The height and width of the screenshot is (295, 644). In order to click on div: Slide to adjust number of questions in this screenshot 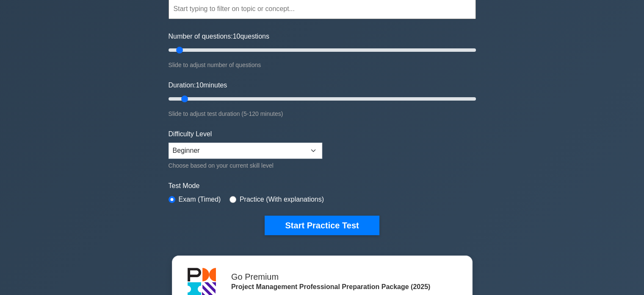, I will do `click(322, 65)`.